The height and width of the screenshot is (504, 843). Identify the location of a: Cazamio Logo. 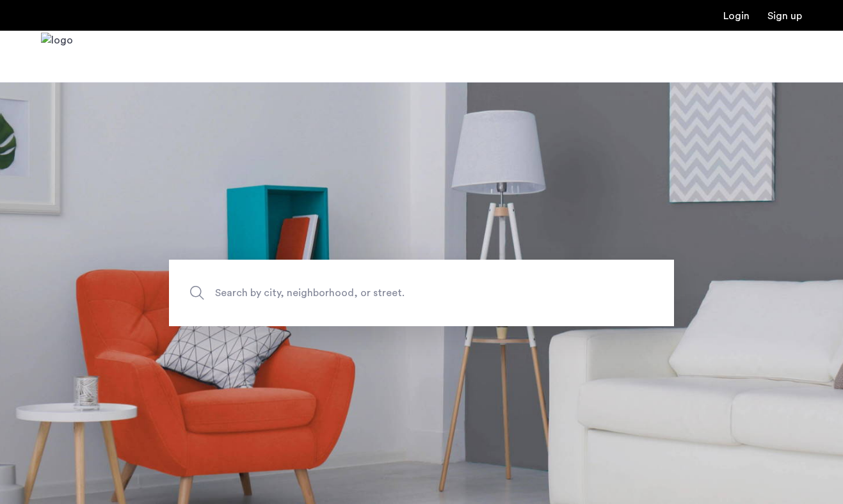
(57, 56).